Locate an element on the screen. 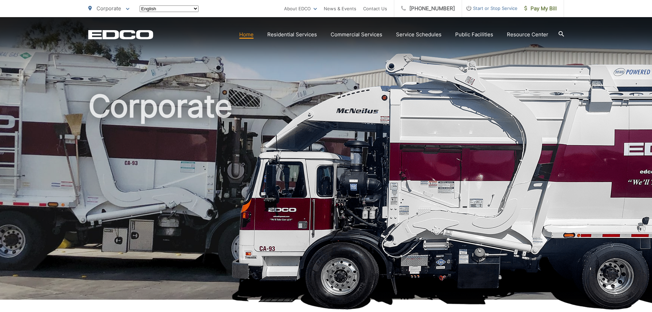 Image resolution: width=652 pixels, height=312 pixels. a: Home is located at coordinates (247, 35).